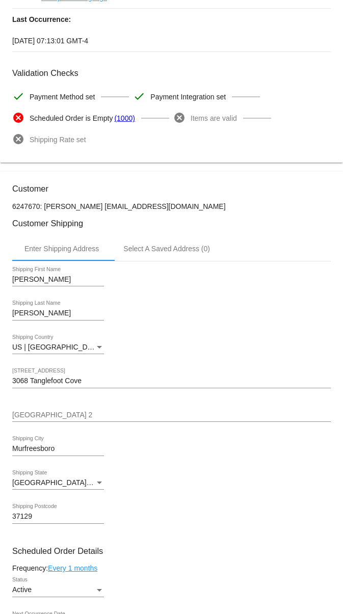 The width and height of the screenshot is (343, 614). I want to click on p: Last Occurrence:, so click(171, 19).